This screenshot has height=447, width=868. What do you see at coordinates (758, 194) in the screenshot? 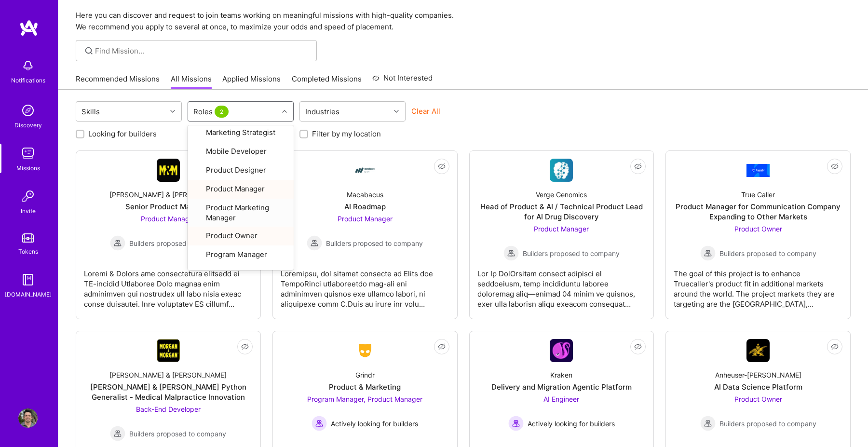
I see `div: True Caller` at bounding box center [758, 194].